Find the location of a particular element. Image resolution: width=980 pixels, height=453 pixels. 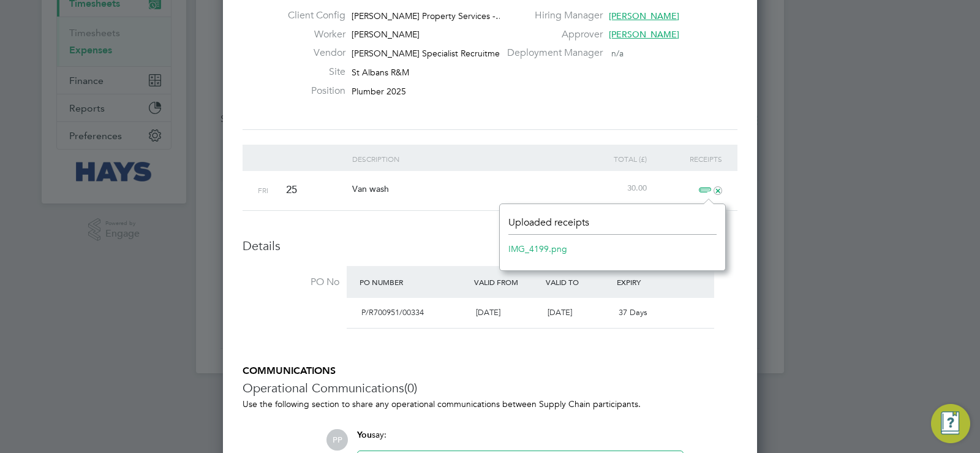

span: n/a is located at coordinates (618, 53).